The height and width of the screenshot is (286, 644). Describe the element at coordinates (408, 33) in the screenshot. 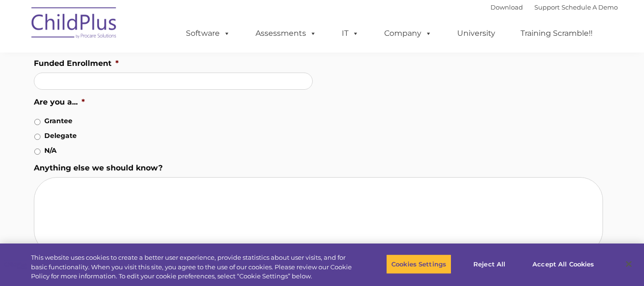

I see `a: Company` at that location.